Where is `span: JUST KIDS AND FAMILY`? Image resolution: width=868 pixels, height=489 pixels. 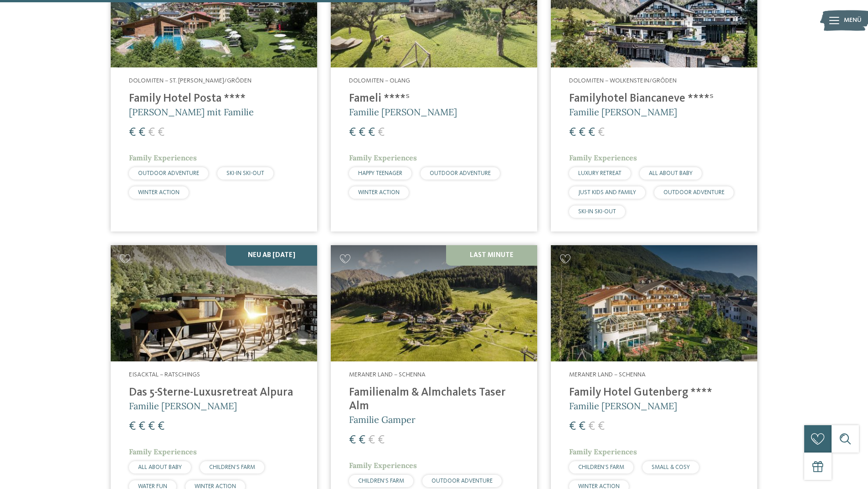
span: JUST KIDS AND FAMILY is located at coordinates (607, 192).